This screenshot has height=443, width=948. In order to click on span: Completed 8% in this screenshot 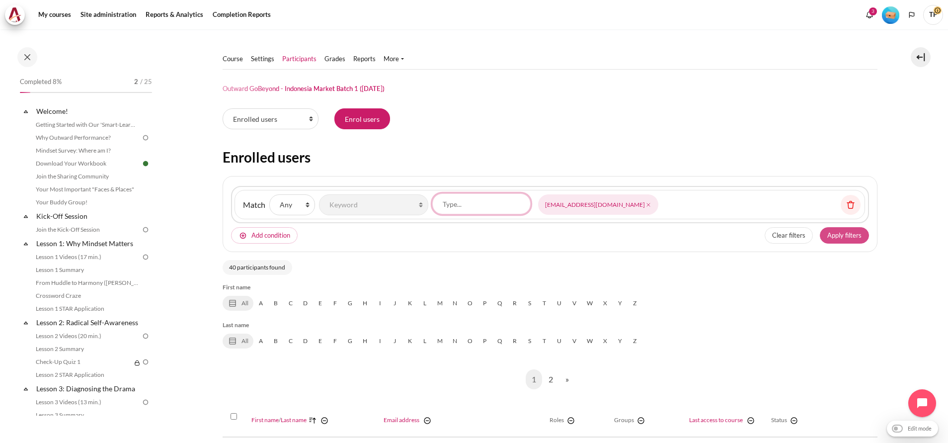, I will do `click(41, 82)`.